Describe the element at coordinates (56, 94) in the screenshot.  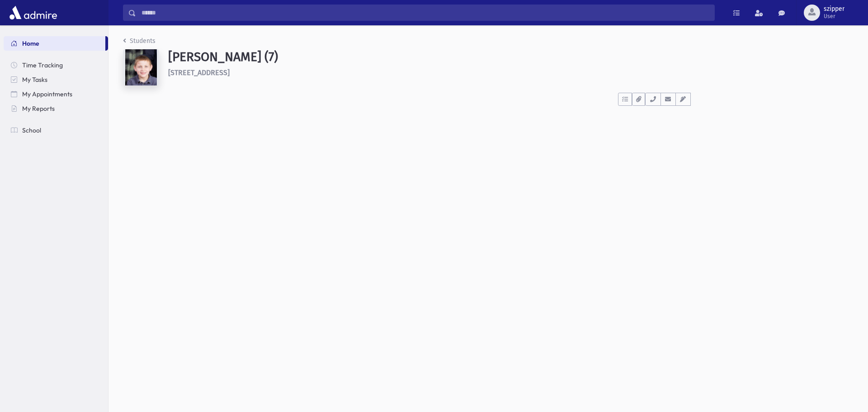
I see `a: My Appointments` at that location.